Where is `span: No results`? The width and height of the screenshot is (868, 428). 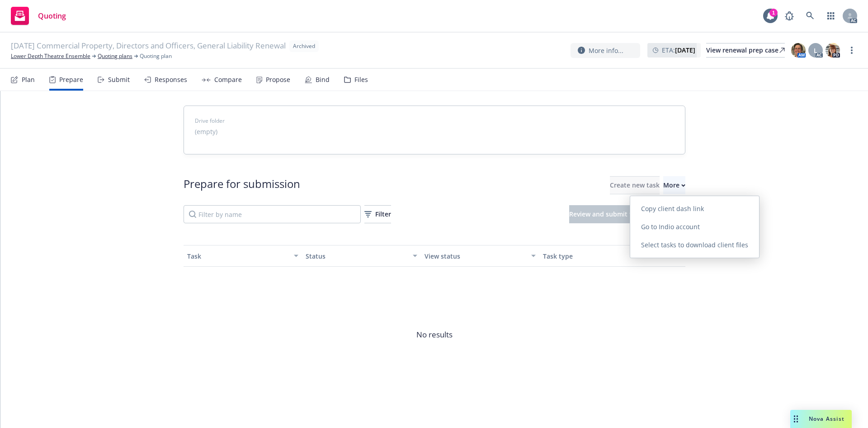
span: No results is located at coordinates (435, 335).